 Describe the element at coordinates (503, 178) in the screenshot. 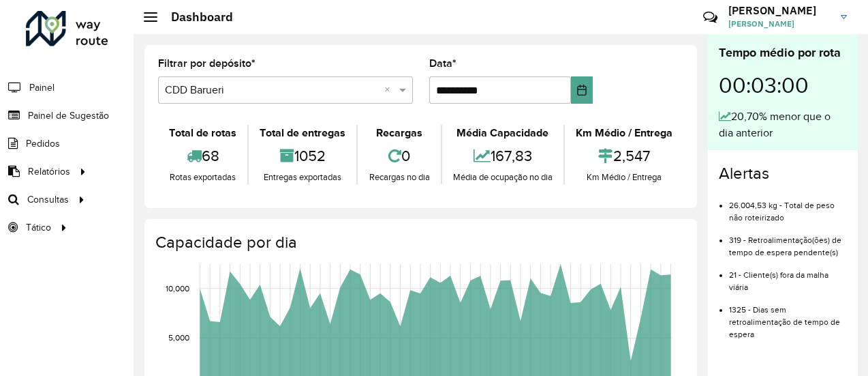

I see `div: Média de ocupação no dia` at that location.